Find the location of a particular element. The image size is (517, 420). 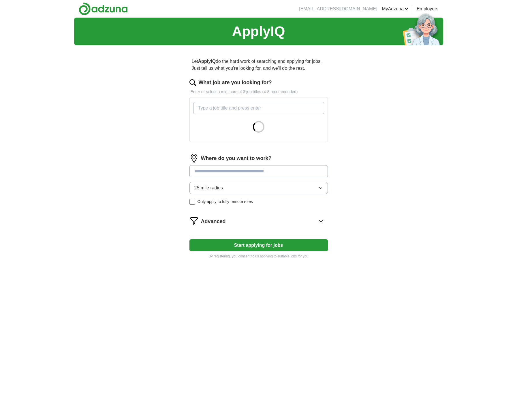

img: search.png is located at coordinates (193, 83).